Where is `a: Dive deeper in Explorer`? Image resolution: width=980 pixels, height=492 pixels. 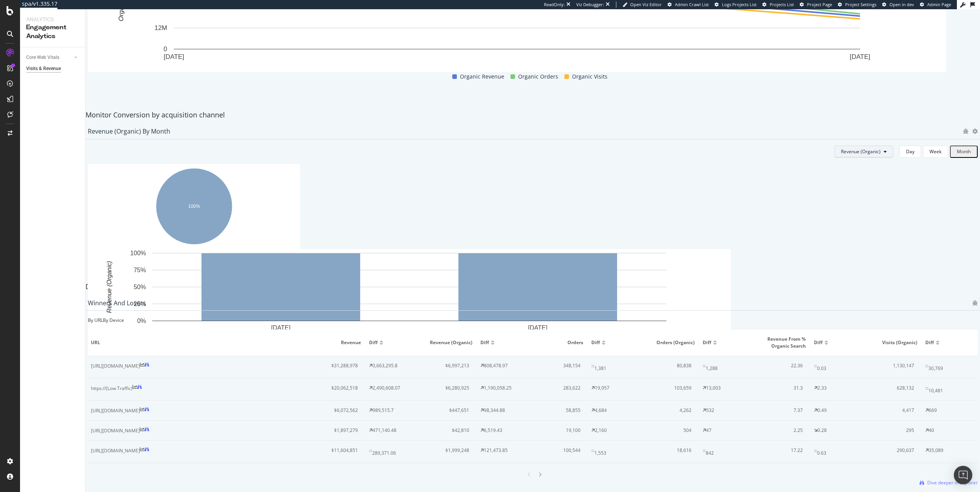
a: Dive deeper in Explorer is located at coordinates (949, 483).